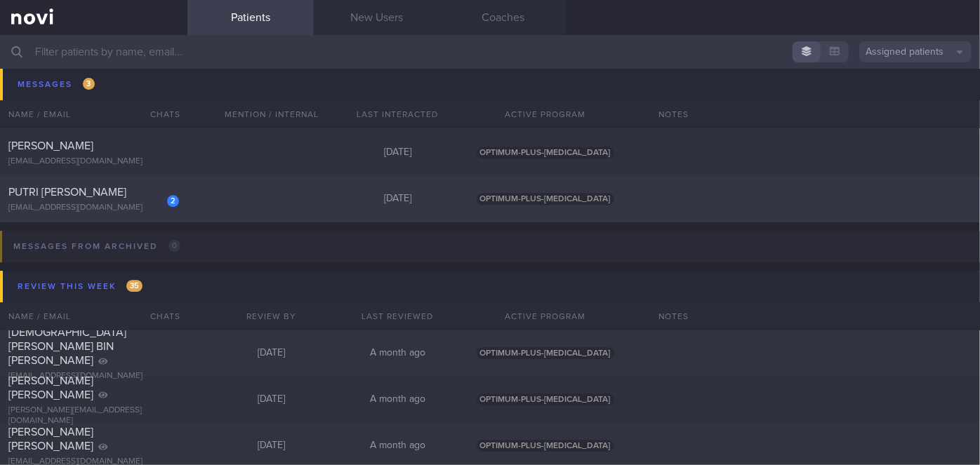  Describe the element at coordinates (398, 316) in the screenshot. I see `div: Last Reviewed` at that location.